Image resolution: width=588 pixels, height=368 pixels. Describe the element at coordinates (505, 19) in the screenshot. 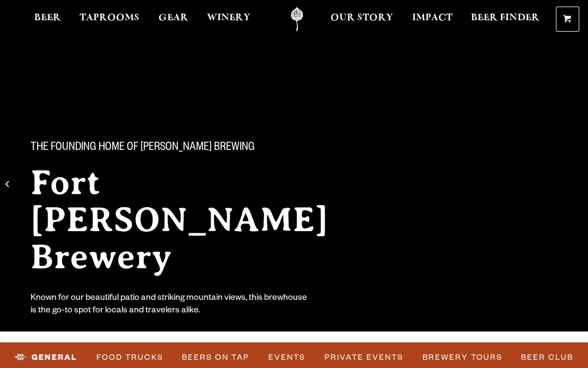

I see `a: Beer Finder` at that location.